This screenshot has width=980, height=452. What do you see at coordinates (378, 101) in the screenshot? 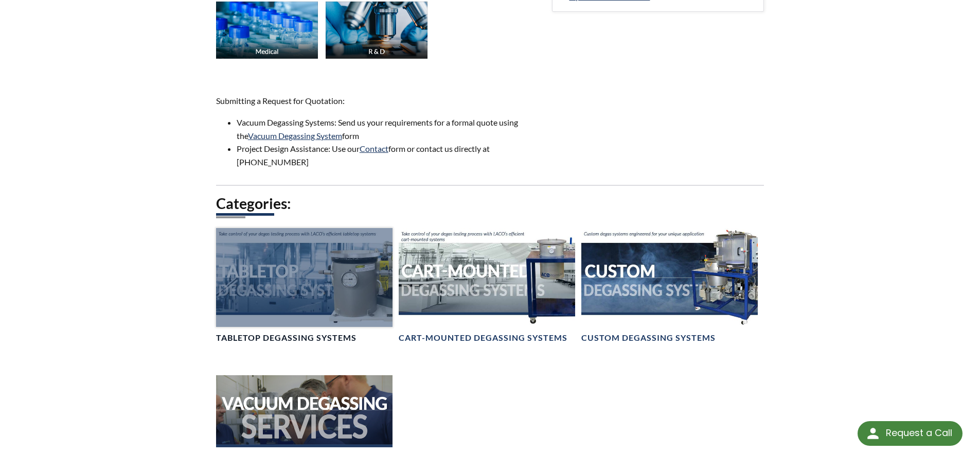
I see `p: Submitting a Request for Quotation:` at bounding box center [378, 101].